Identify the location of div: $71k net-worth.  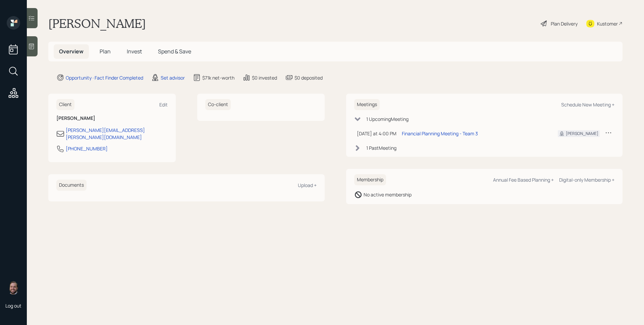
(218, 78).